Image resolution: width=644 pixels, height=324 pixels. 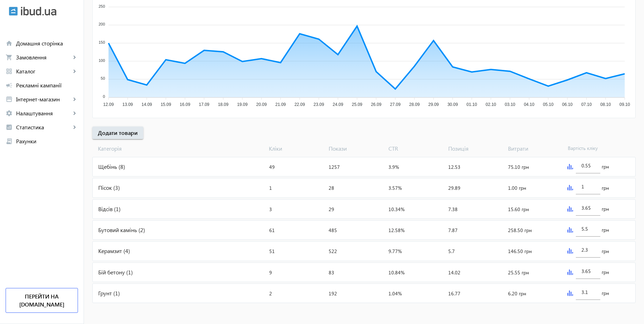 I want to click on span: 2, so click(x=271, y=293).